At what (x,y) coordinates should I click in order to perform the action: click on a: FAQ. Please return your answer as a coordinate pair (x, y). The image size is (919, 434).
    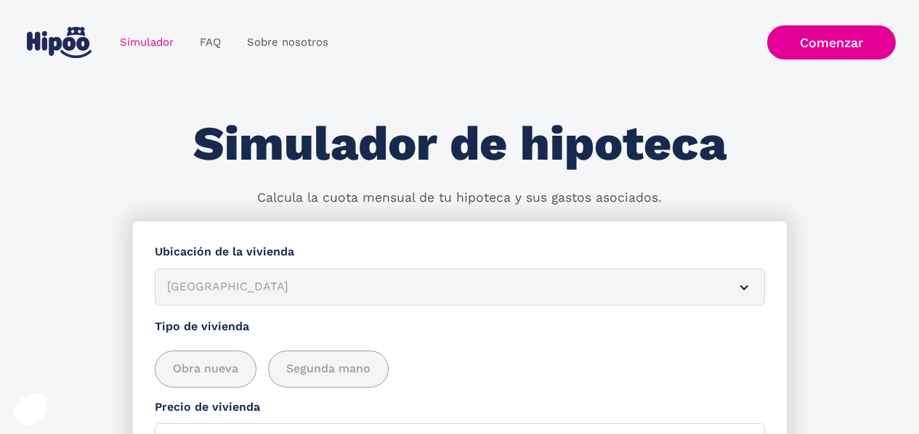
    Looking at the image, I should click on (210, 42).